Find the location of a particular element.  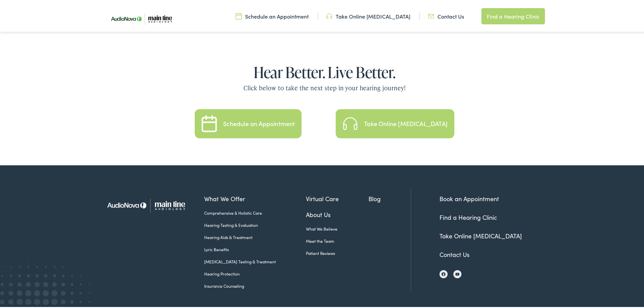

a: Meet the Team is located at coordinates (337, 240).